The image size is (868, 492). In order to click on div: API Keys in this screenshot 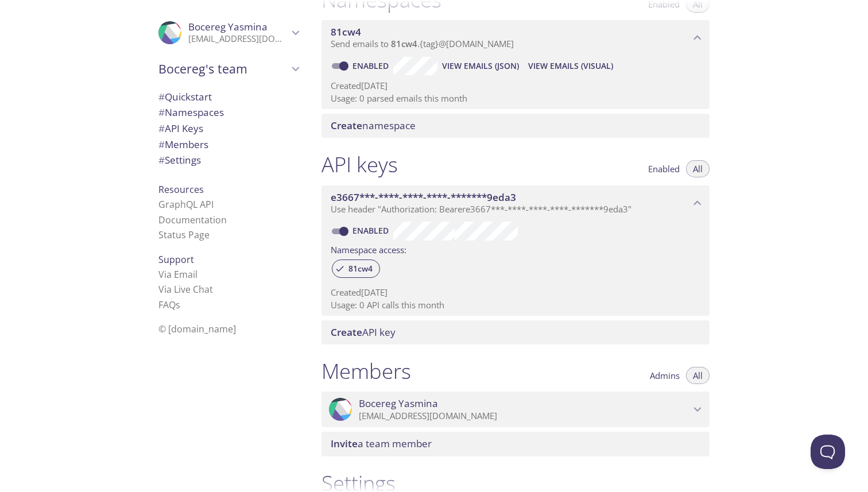, I will do `click(228, 128)`.